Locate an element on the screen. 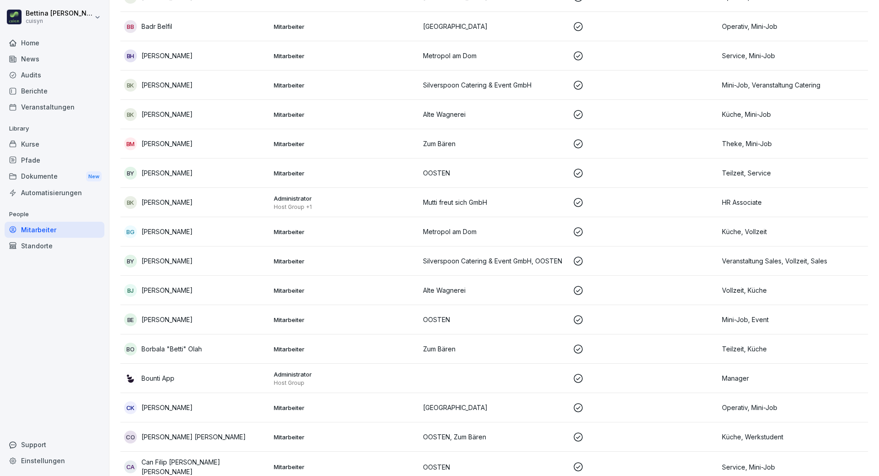 The height and width of the screenshot is (476, 879). a: News is located at coordinates (54, 59).